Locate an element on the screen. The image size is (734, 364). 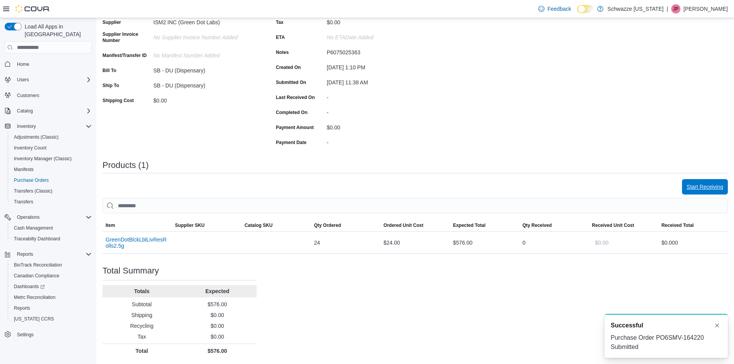
span: Inventory is located at coordinates (53, 126).